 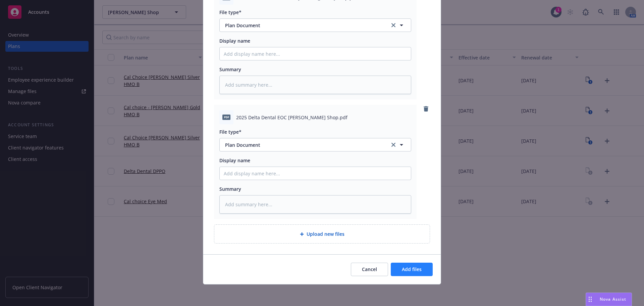 What do you see at coordinates (369, 269) in the screenshot?
I see `span: Cancel` at bounding box center [369, 269].